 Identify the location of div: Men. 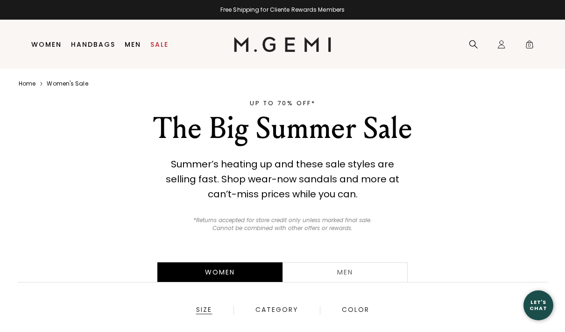
(345, 272).